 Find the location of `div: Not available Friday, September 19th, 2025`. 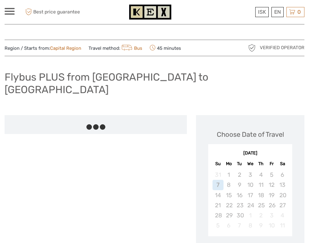

div: Not available Friday, September 19th, 2025 is located at coordinates (271, 195).